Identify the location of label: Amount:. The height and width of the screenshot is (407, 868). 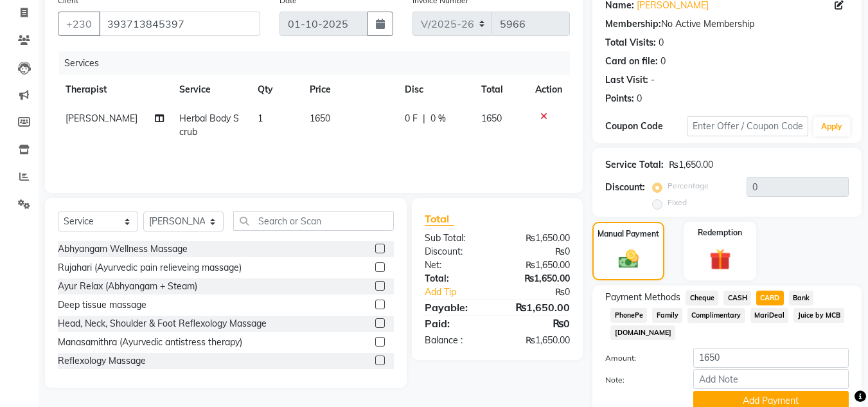
(640, 358).